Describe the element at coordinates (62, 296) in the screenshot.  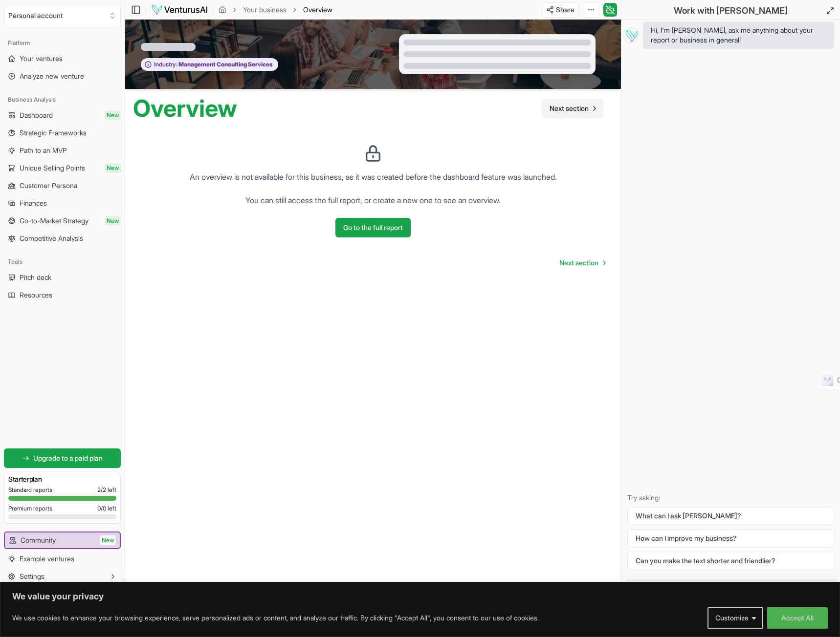
I see `a: Resources` at that location.